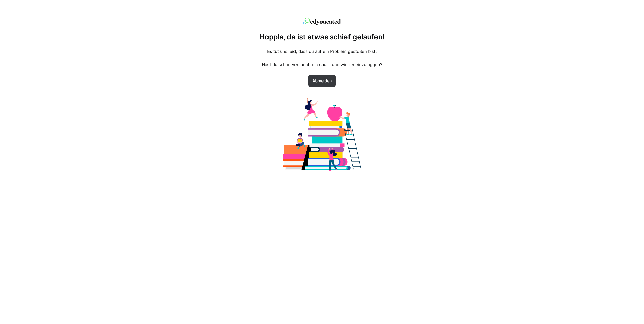  What do you see at coordinates (322, 51) in the screenshot?
I see `p: Es tut uns leid, dass du auf ein Problem gestoßen bist.` at bounding box center [322, 51].